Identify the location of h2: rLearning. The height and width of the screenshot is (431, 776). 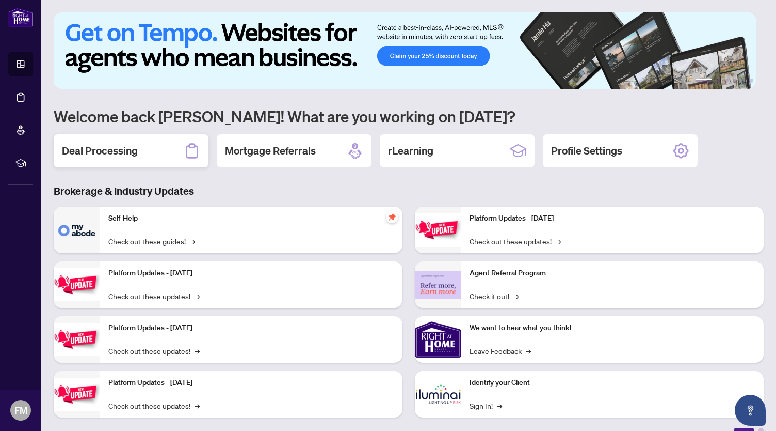
(411, 151).